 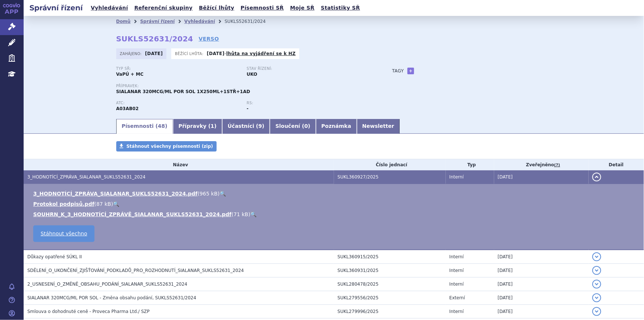 I want to click on a: Poznámka, so click(x=336, y=126).